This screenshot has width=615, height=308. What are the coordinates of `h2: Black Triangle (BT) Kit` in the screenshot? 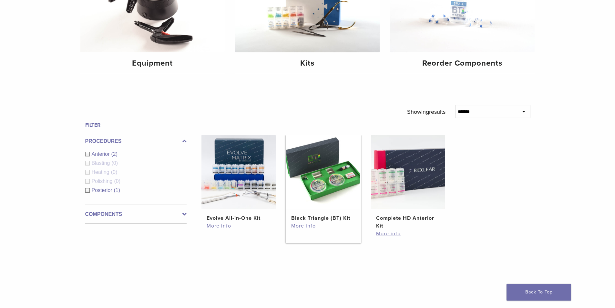 It's located at (323, 218).